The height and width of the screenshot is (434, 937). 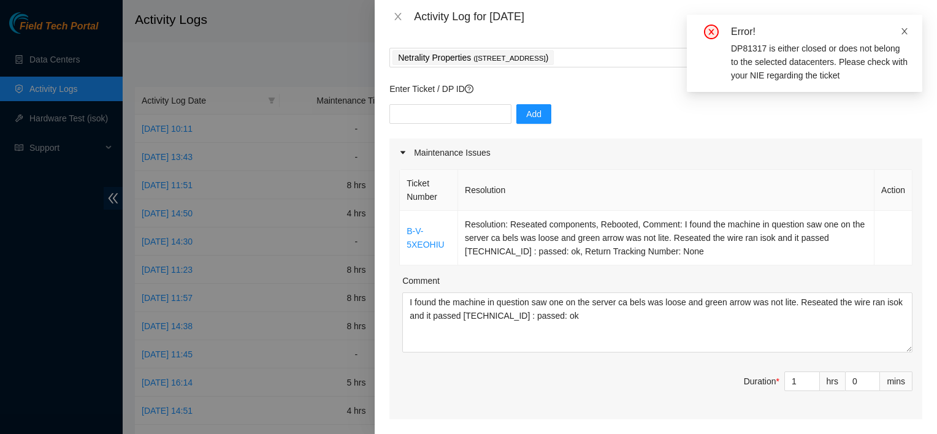 I want to click on th: Action, so click(x=894, y=190).